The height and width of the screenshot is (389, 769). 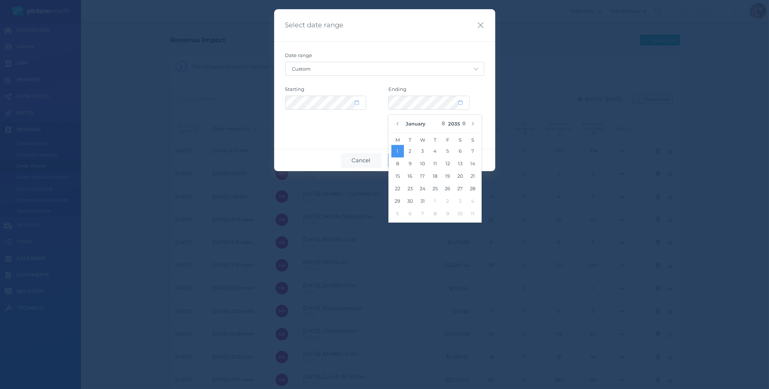 I want to click on button: 19, so click(x=447, y=176).